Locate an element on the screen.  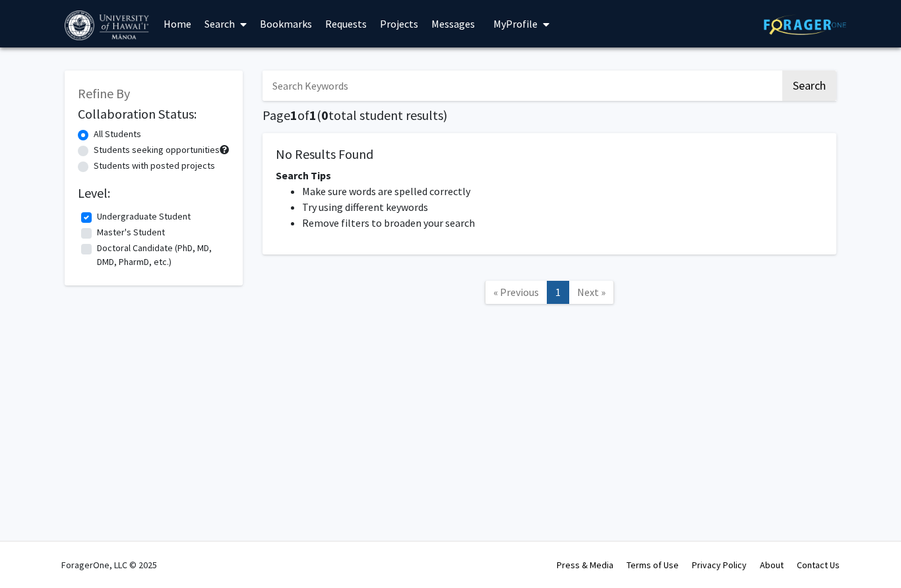
nav: Page navigation is located at coordinates (549, 294).